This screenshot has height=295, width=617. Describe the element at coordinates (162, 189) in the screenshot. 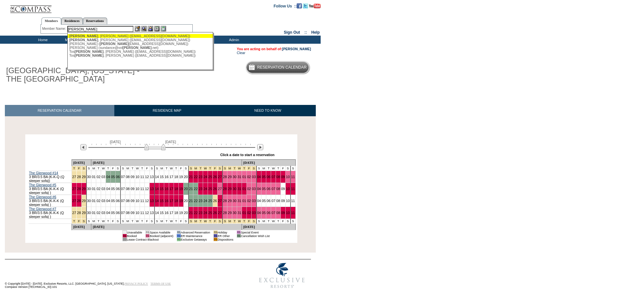

I see `a: 15` at that location.